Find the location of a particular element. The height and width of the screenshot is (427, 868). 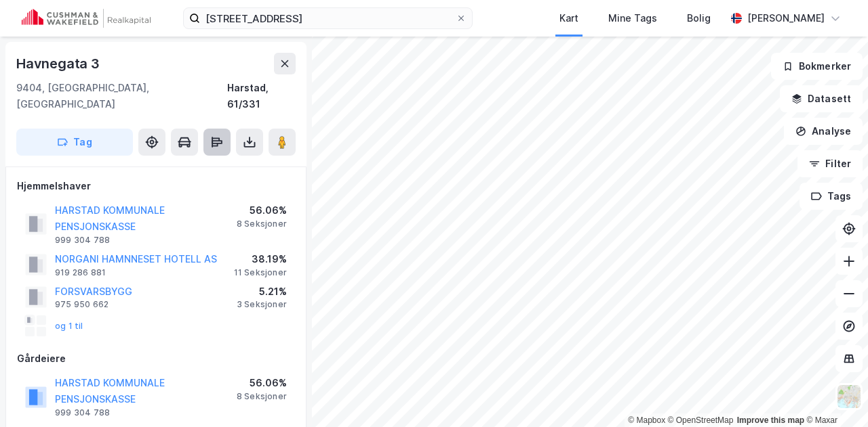

div: Harstad, 61/331 is located at coordinates (261, 96).